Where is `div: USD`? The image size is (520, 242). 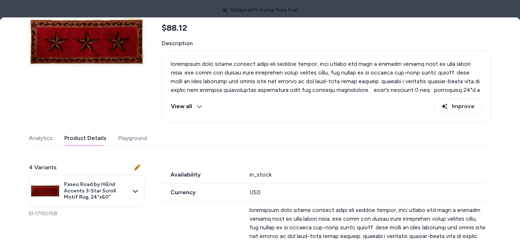 div: USD is located at coordinates (368, 192).